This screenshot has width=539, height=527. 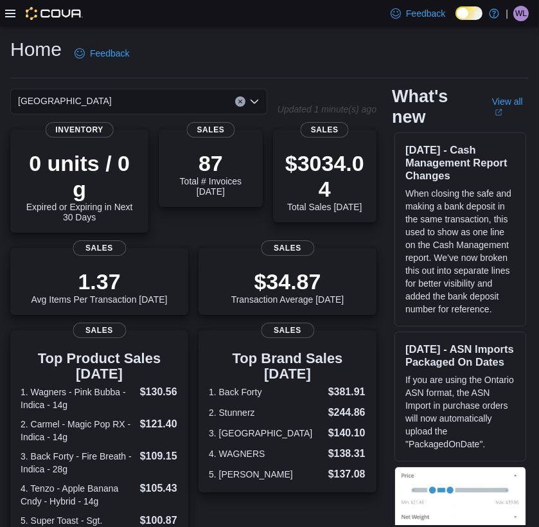 What do you see at coordinates (36, 50) in the screenshot?
I see `h1: Home` at bounding box center [36, 50].